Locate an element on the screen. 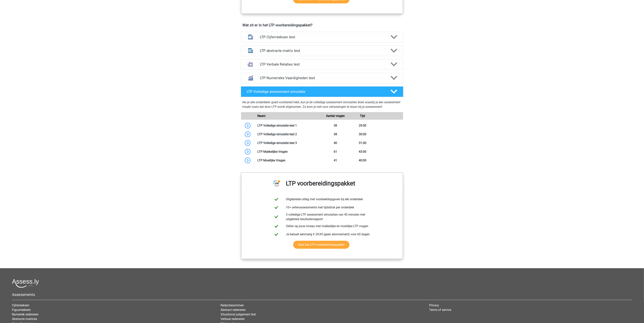  div: Tijd is located at coordinates (362, 116).